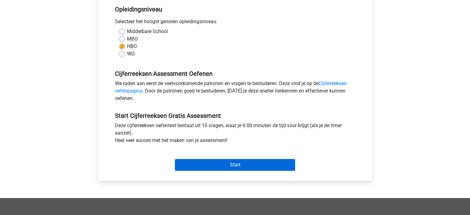 The image size is (470, 215). Describe the element at coordinates (147, 32) in the screenshot. I see `label: Middelbare School` at that location.